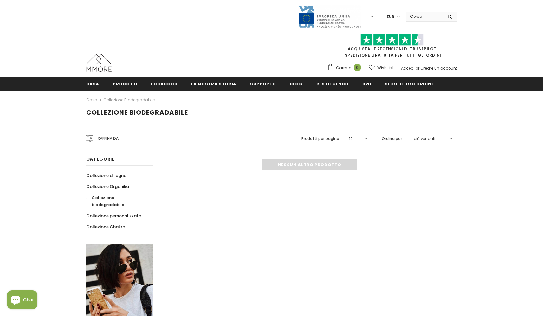 The height and width of the screenshot is (316, 543). What do you see at coordinates (330, 16) in the screenshot?
I see `img: Javni Razpis` at bounding box center [330, 16].